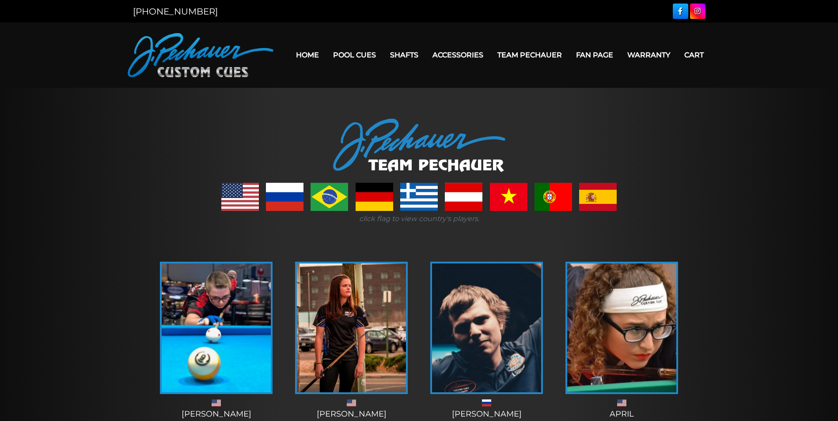  I want to click on a: Home, so click(307, 55).